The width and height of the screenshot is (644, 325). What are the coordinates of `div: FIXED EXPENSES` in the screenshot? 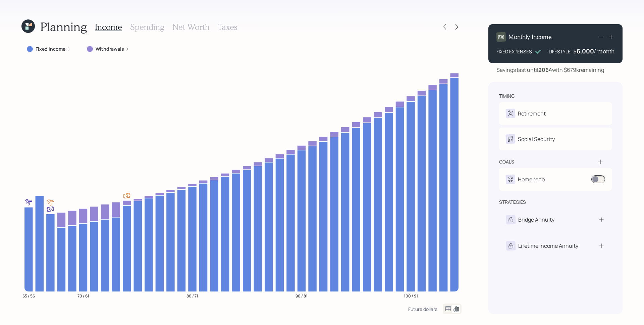 It's located at (514, 51).